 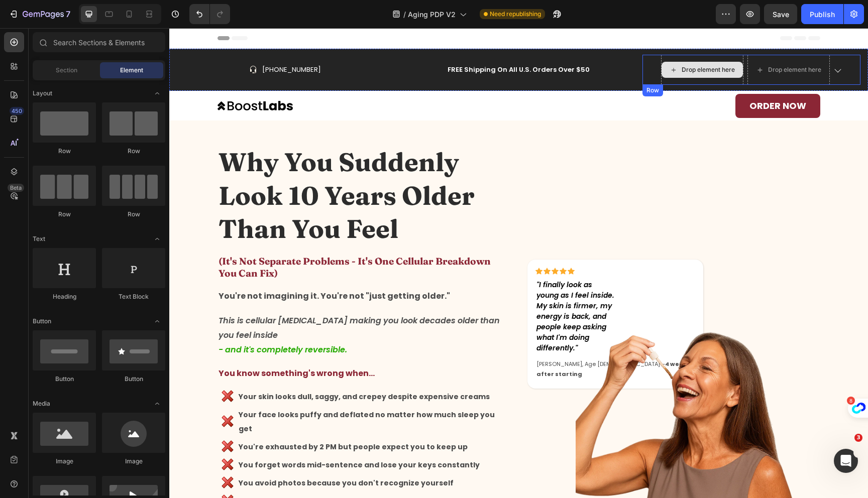 I want to click on p: ORDER NOW, so click(x=608, y=77).